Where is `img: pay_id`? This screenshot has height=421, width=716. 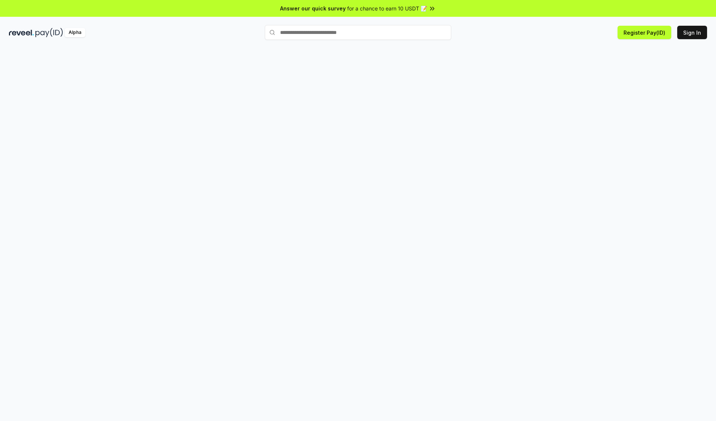 img: pay_id is located at coordinates (49, 32).